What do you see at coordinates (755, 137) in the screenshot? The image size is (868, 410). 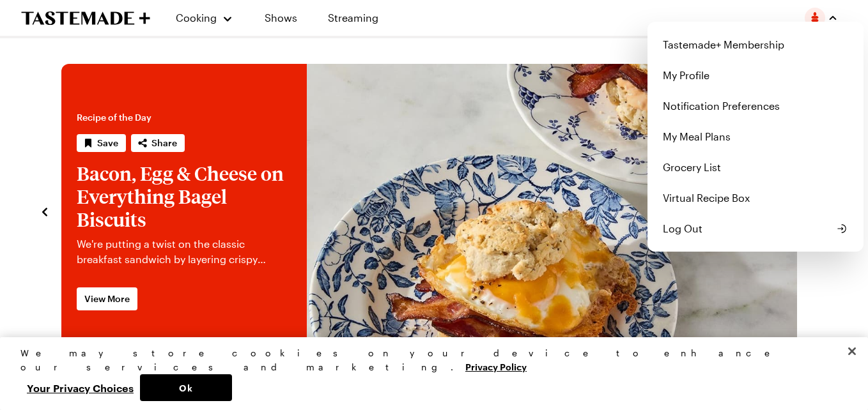 I see `div: Profile picture` at bounding box center [755, 137].